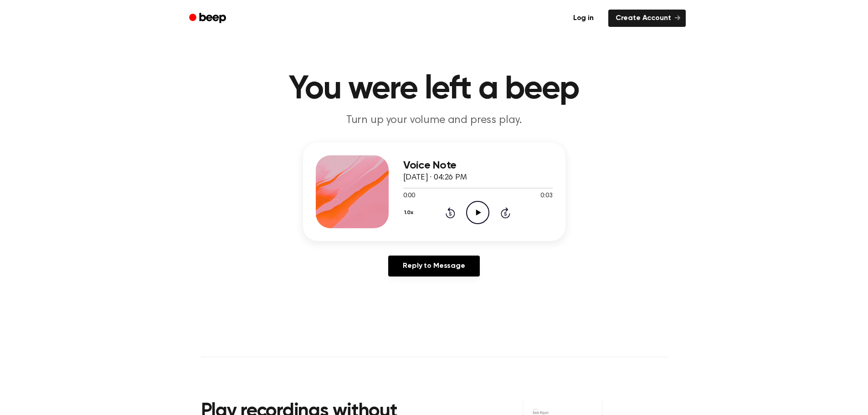  I want to click on p: Turn up your volume and press play., so click(434, 120).